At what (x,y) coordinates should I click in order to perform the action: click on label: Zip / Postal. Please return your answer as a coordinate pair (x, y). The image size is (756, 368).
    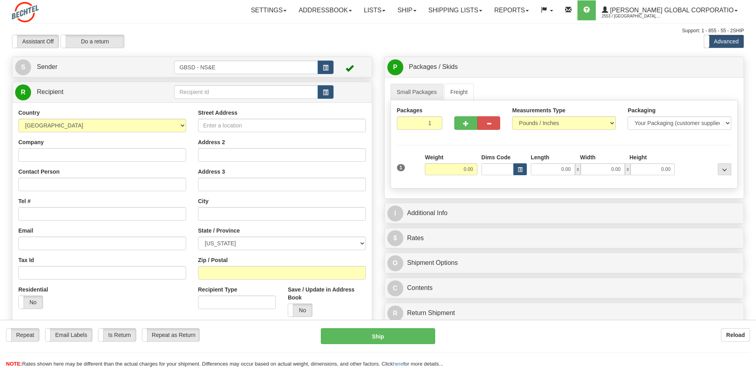
    Looking at the image, I should click on (213, 260).